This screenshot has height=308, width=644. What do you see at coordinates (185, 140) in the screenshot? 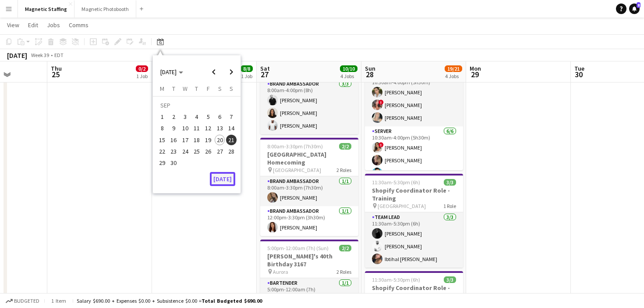
I see `button: 17-09-2025` at bounding box center [185, 140].